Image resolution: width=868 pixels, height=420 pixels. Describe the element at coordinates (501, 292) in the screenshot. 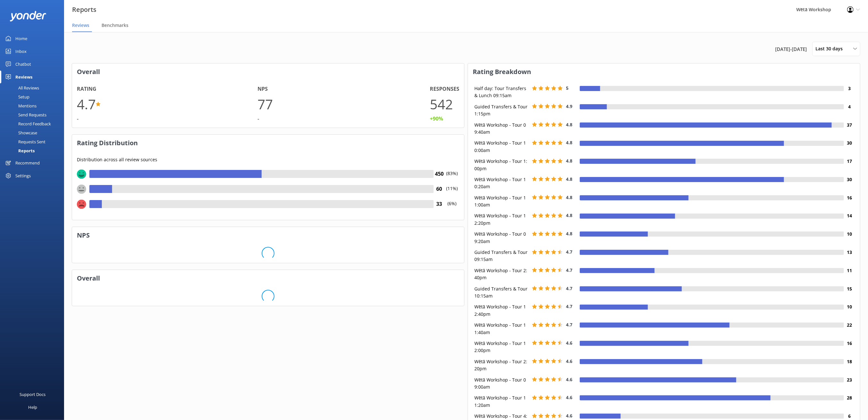

I see `div: Guided Transfers & Tour 10:15am` at that location.